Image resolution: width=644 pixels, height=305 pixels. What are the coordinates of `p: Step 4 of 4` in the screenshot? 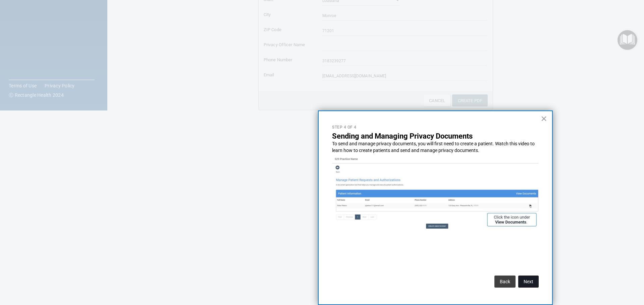 It's located at (435, 127).